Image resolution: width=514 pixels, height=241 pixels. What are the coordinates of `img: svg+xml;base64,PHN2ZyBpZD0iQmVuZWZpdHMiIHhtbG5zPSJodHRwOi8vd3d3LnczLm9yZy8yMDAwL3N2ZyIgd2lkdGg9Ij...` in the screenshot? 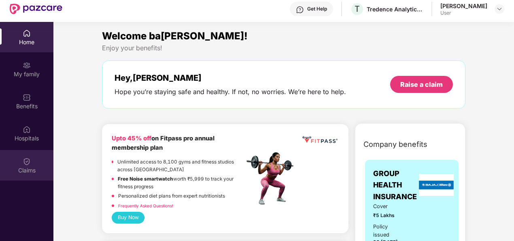 It's located at (27, 97).